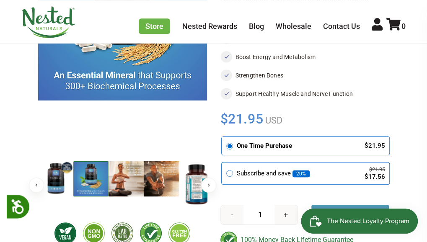 This screenshot has height=242, width=427. I want to click on a: Blog, so click(257, 26).